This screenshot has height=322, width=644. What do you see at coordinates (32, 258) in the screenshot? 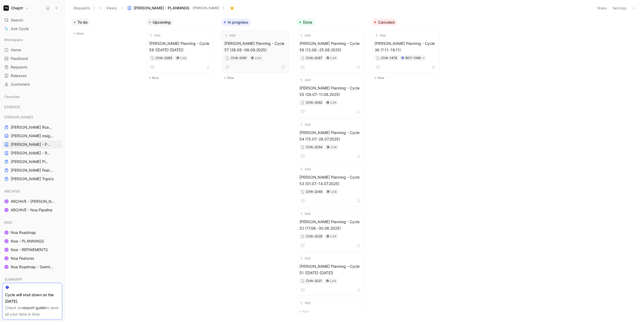
I see `a: Noa Features` at bounding box center [32, 258].